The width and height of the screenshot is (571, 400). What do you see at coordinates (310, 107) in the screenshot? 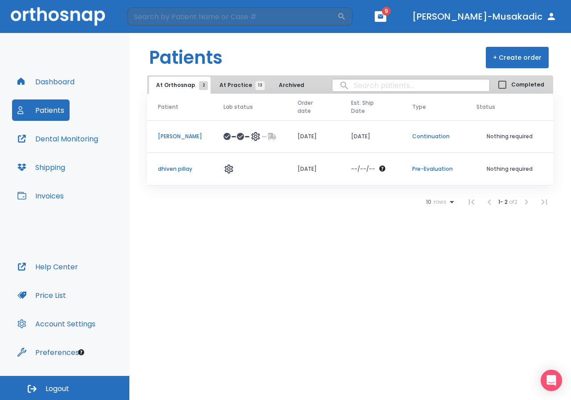
I see `span: Order date` at bounding box center [310, 107].